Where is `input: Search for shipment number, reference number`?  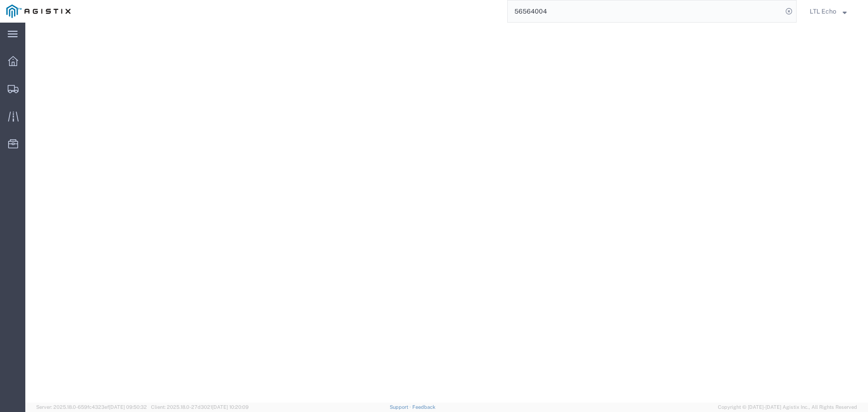
input: Search for shipment number, reference number is located at coordinates (645, 11).